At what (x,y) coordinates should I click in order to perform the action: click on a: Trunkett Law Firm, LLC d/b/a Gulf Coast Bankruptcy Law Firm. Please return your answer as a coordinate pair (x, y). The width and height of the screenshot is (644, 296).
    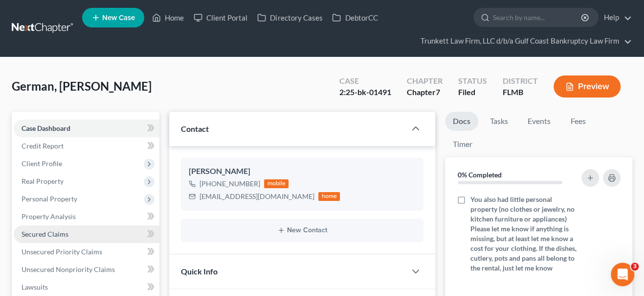
    Looking at the image, I should click on (524, 41).